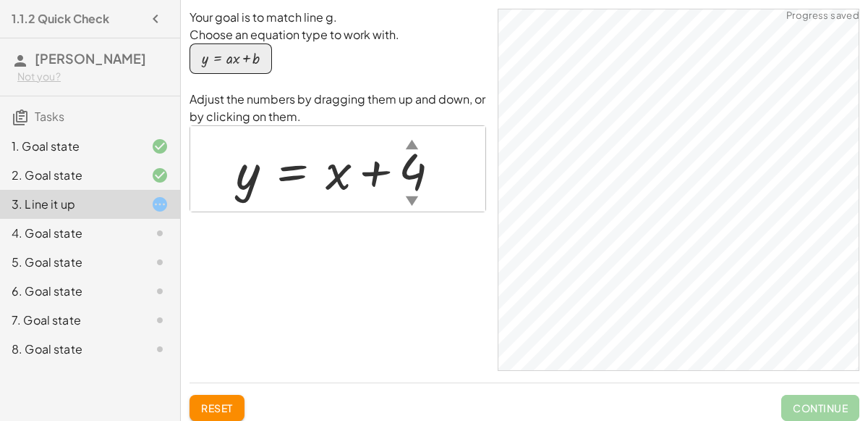 Image resolution: width=868 pixels, height=421 pixels. What do you see at coordinates (159, 205) in the screenshot?
I see `i: Task started.` at bounding box center [159, 205].